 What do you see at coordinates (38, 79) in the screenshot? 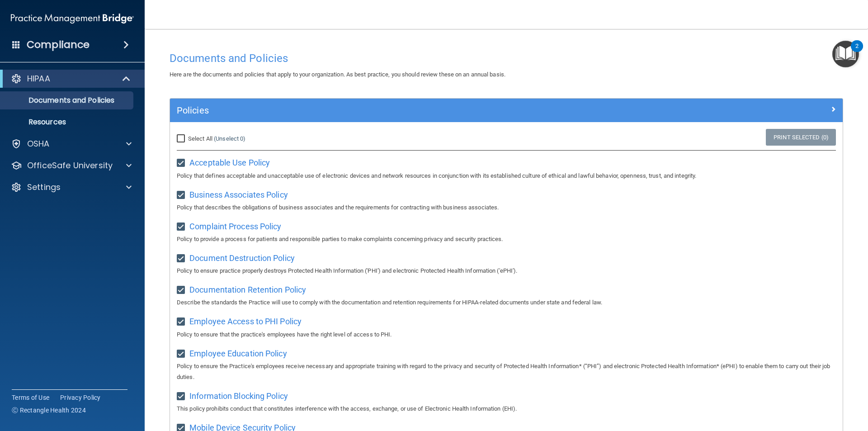
I see `p: HIPAA` at bounding box center [38, 79].